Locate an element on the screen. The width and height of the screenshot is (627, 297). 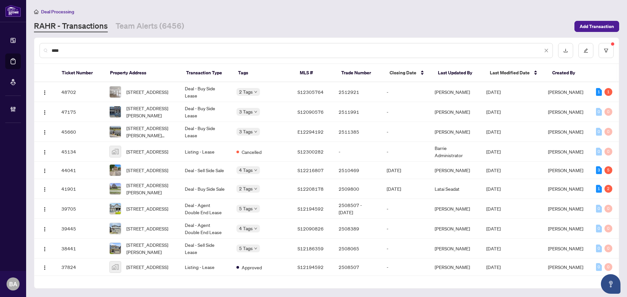
th: MLS # is located at coordinates (315, 73).